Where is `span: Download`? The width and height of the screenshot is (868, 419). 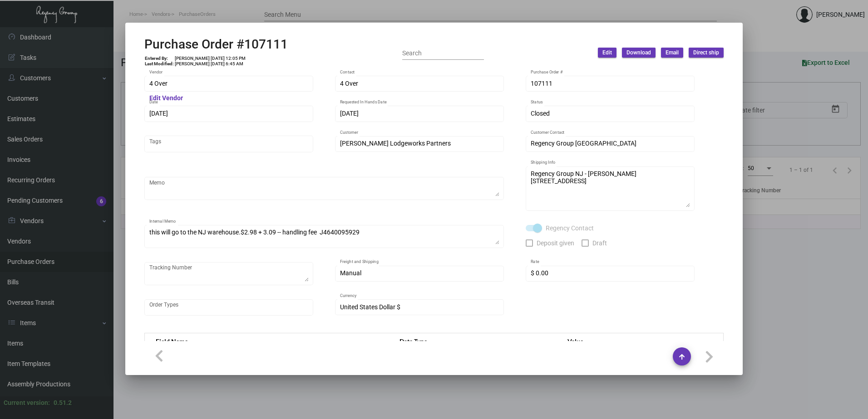
span: Download is located at coordinates (639, 52).